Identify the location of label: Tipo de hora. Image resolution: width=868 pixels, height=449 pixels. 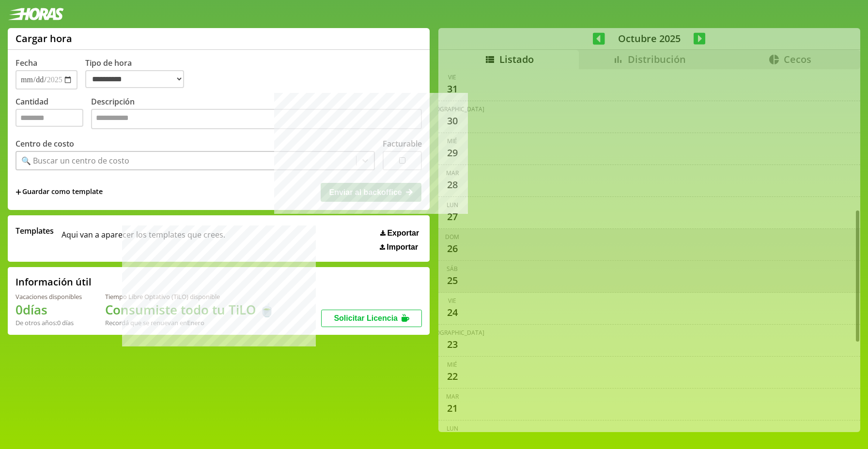
(138, 74).